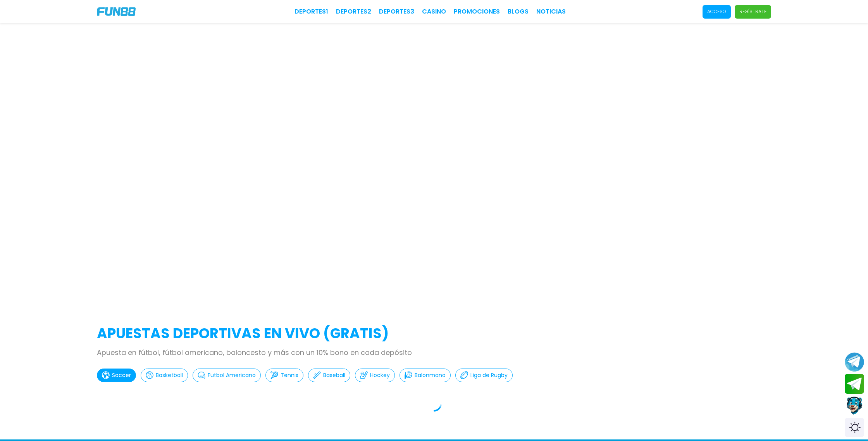  What do you see at coordinates (334, 375) in the screenshot?
I see `p: Baseball` at bounding box center [334, 375].